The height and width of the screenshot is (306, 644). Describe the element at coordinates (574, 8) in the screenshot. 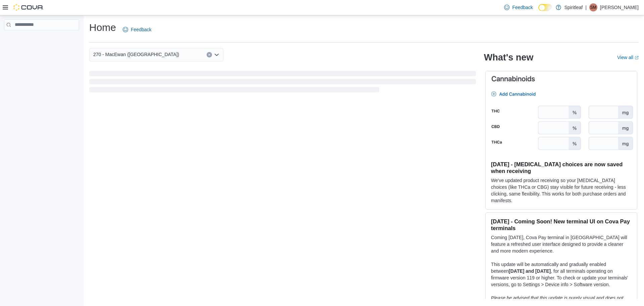

I see `p: Spiritleaf` at that location.